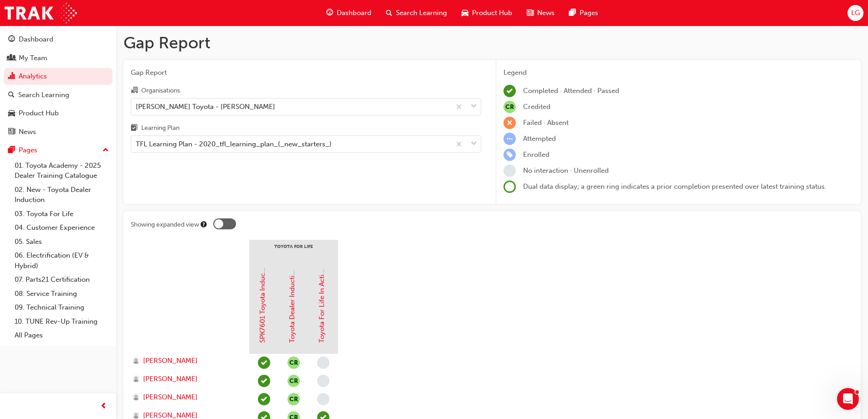 This screenshot has height=419, width=868. What do you see at coordinates (306, 73) in the screenshot?
I see `span: Gap Report` at bounding box center [306, 73].